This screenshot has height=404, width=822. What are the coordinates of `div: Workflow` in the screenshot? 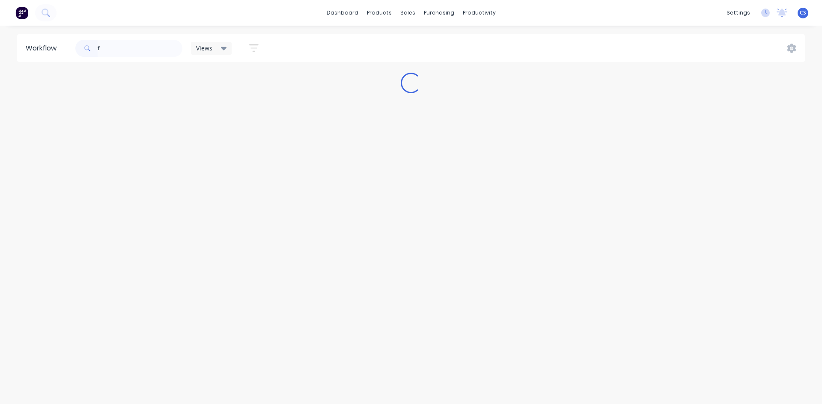 It's located at (43, 48).